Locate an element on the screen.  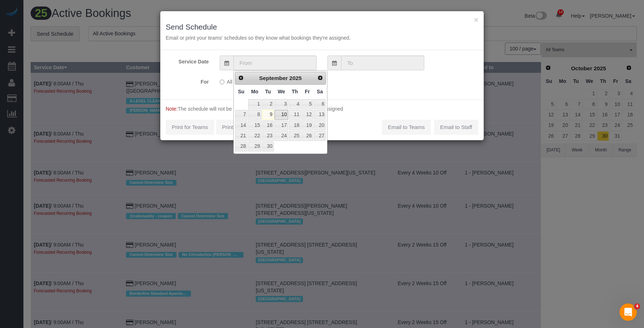
span: Note: is located at coordinates (172, 109).